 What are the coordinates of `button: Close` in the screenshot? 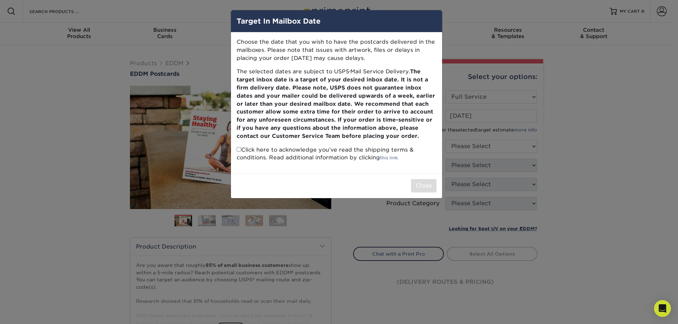 It's located at (424, 186).